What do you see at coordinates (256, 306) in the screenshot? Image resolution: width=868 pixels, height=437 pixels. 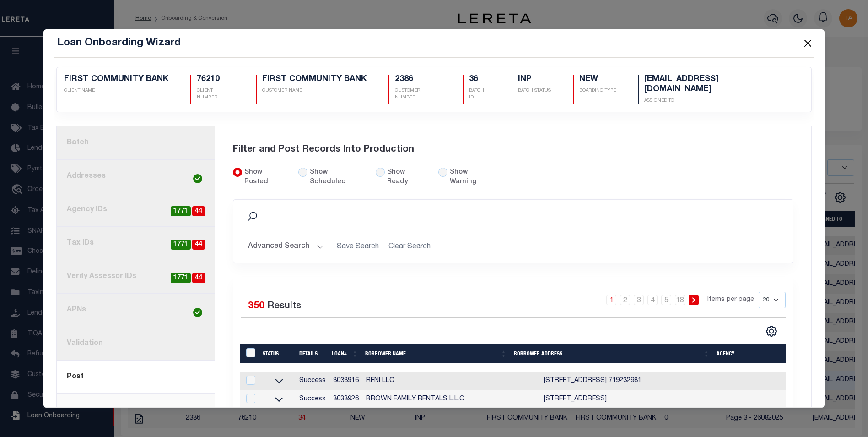 I see `span: 350` at bounding box center [256, 306].